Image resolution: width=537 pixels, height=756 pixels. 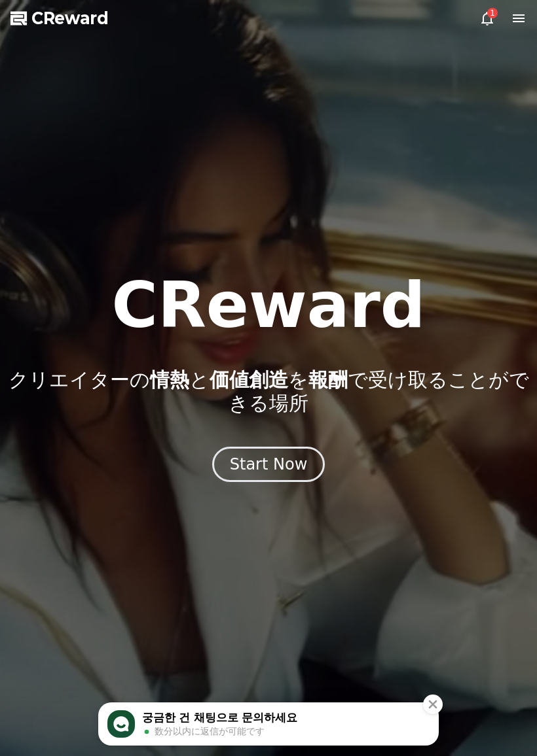 What do you see at coordinates (91, 736) in the screenshot?
I see `a: ホーム` at bounding box center [91, 736].